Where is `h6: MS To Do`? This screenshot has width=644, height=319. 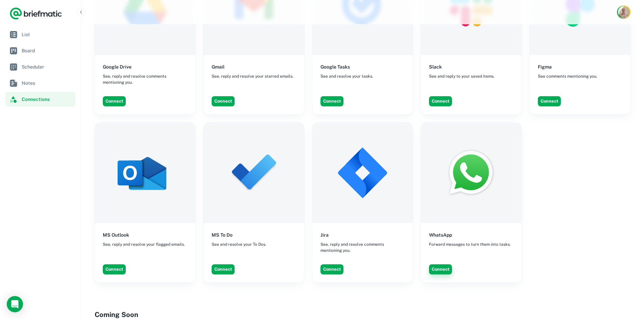 h6: MS To Do is located at coordinates (222, 235).